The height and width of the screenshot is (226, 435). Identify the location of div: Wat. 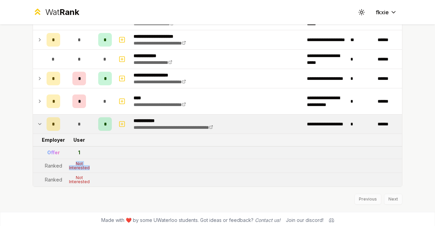
(62, 12).